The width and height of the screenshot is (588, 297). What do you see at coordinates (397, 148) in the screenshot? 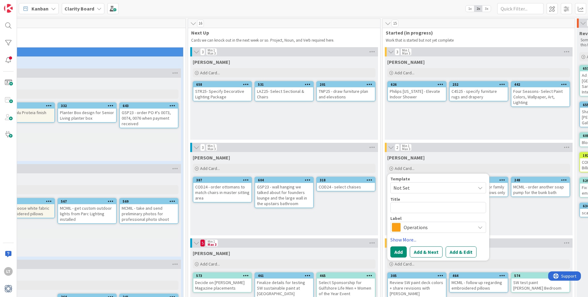
I see `span: 2` at bounding box center [397, 148].